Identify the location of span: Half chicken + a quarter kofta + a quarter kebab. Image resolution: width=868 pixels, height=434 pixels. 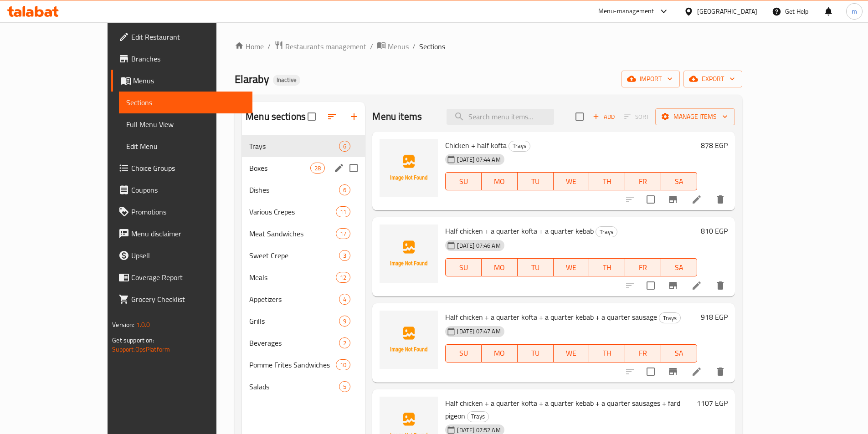
(519, 231).